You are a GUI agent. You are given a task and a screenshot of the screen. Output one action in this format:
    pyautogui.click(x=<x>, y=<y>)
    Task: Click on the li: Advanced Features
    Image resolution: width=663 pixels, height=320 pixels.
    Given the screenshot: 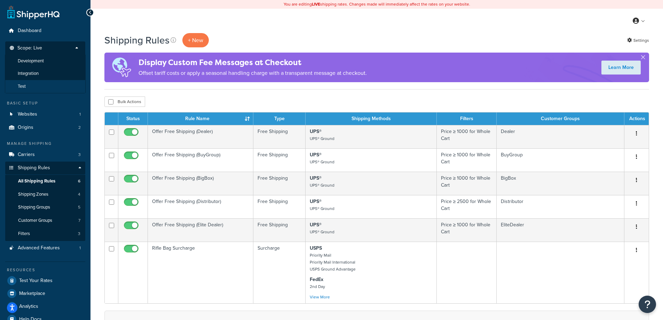 What is the action you would take?
    pyautogui.click(x=45, y=248)
    